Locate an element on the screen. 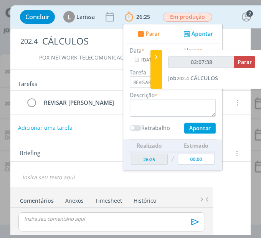  span: Concluir is located at coordinates (37, 17).